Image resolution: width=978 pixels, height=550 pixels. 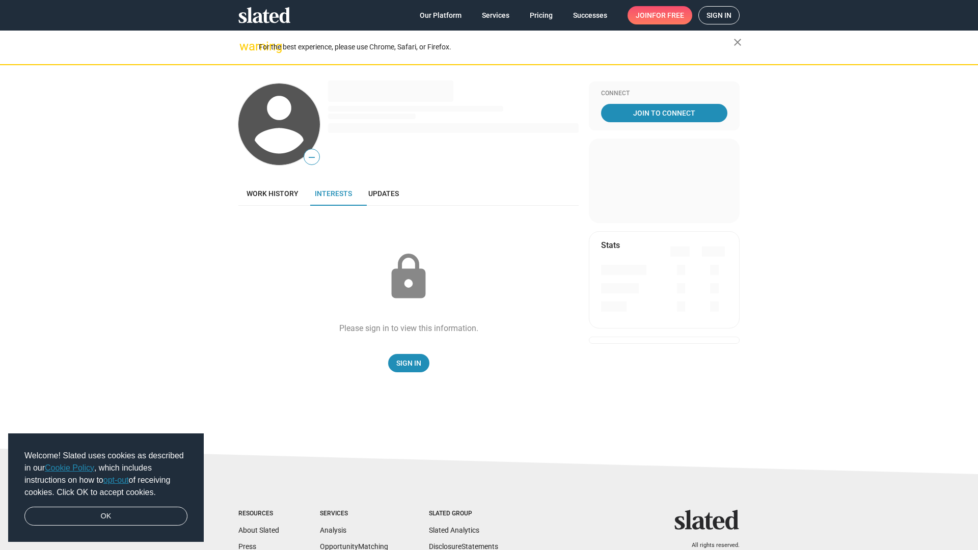 What do you see at coordinates (69, 468) in the screenshot?
I see `a: Cookie Policy` at bounding box center [69, 468].